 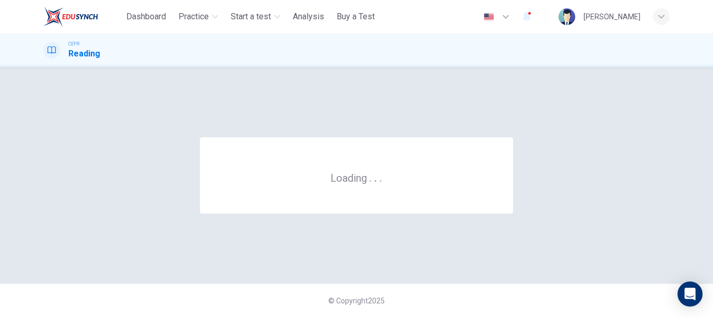 I want to click on h1: Reading, so click(x=84, y=54).